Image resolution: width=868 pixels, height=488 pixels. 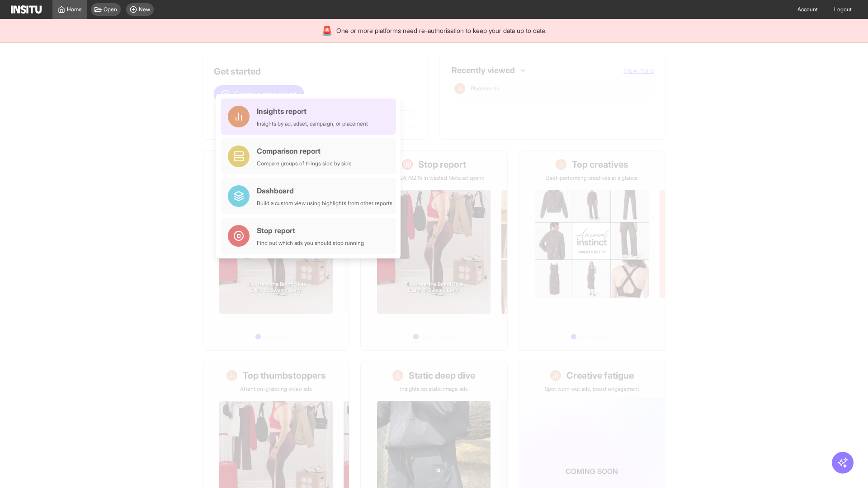 I want to click on img: Logo, so click(x=26, y=9).